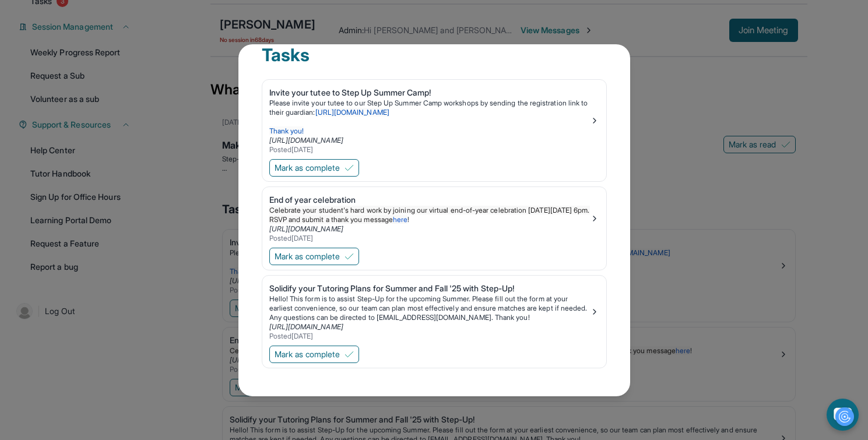 The height and width of the screenshot is (440, 868). I want to click on a: Solidify your Tutoring Plans for Summer and Fall '25 with Step-Up!Hello! This form is to assist S..., so click(434, 309).